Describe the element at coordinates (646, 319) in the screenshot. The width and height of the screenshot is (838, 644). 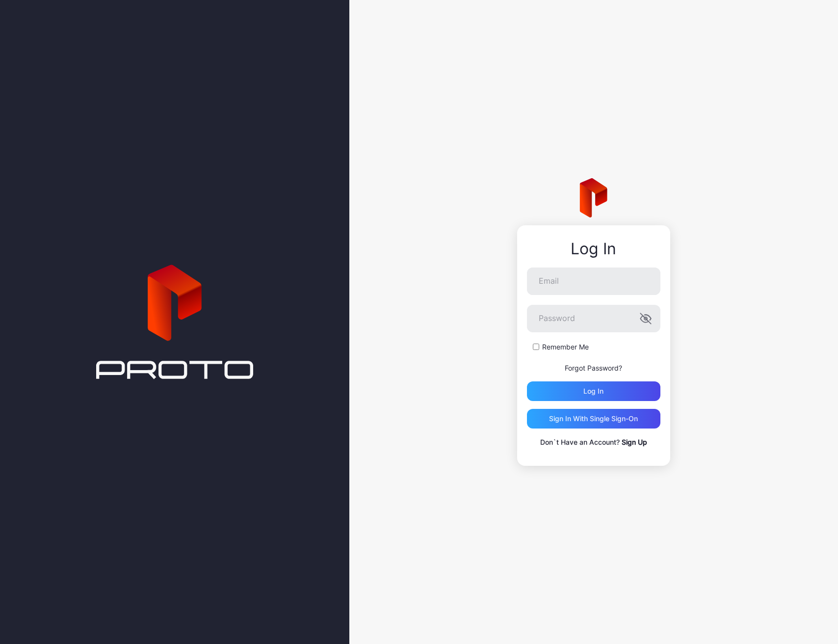
I see `button: Password` at that location.